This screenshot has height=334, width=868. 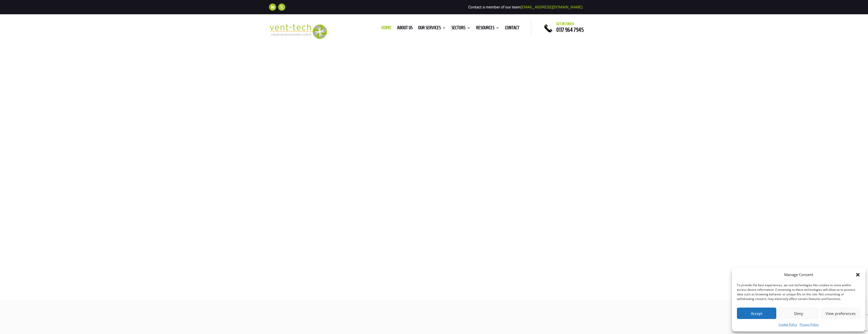 I want to click on img: 2023-09-27T08_35_16.549ZVENT-TECH---Clear-background, so click(x=298, y=31).